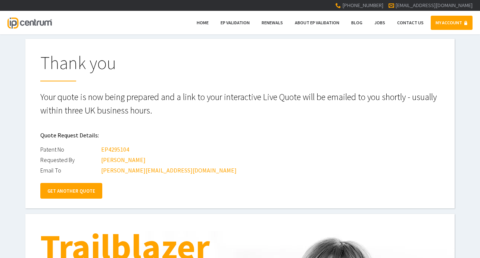  I want to click on p: Your quote is now being prepared and a link to your interactive Live Quote will be emailed to you..., so click(240, 104).